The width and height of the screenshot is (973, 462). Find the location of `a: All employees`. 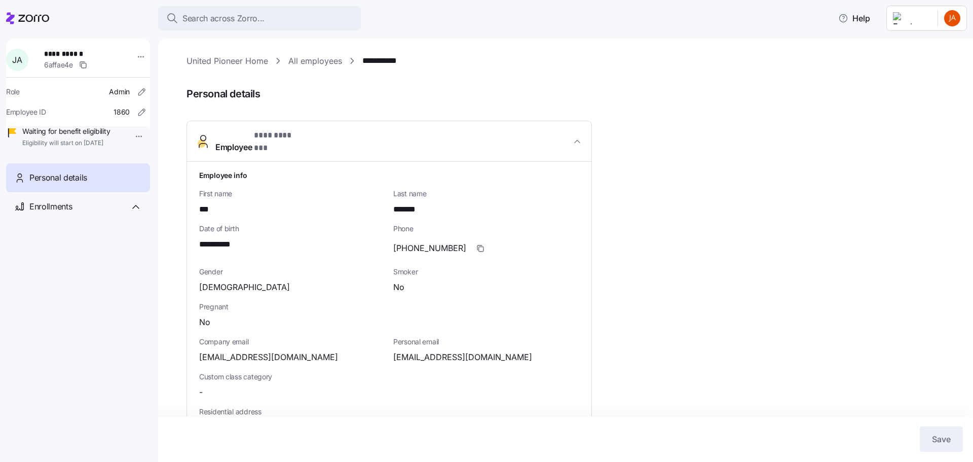

a: All employees is located at coordinates (315, 61).